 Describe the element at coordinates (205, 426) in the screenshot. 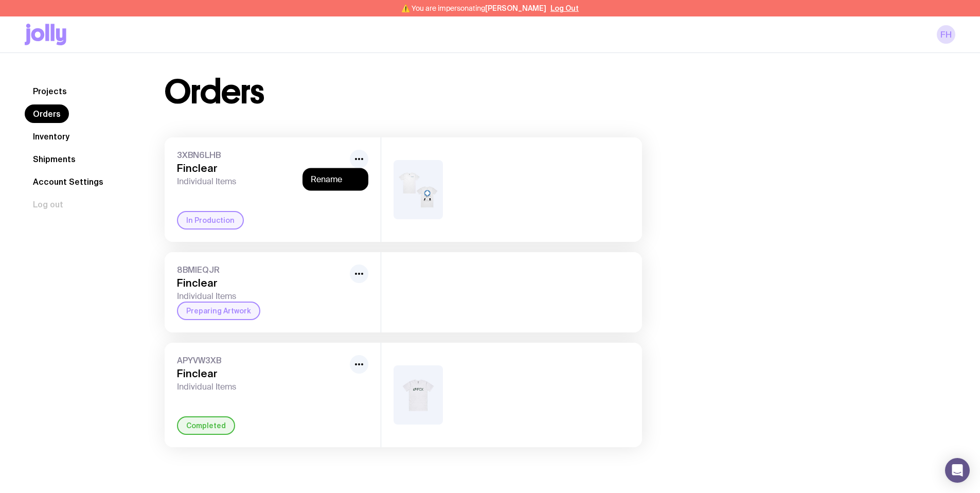

I see `div: Completed` at that location.